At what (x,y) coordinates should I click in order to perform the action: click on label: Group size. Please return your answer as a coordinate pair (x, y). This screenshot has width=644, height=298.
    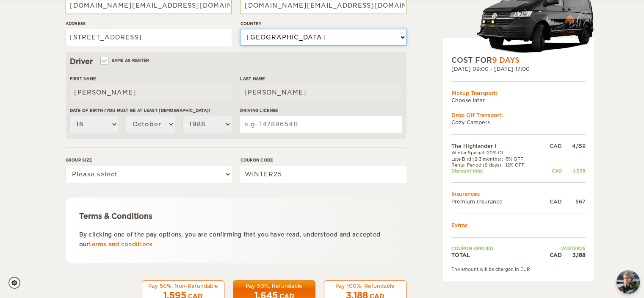
    Looking at the image, I should click on (149, 160).